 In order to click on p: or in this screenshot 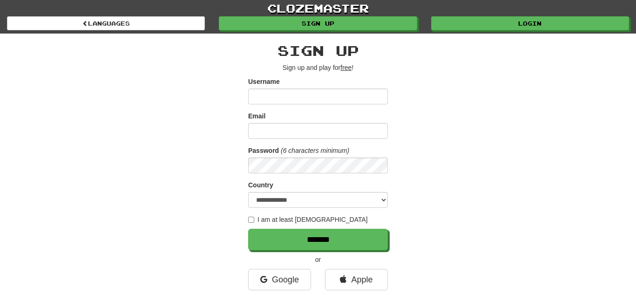, I will do `click(318, 259)`.